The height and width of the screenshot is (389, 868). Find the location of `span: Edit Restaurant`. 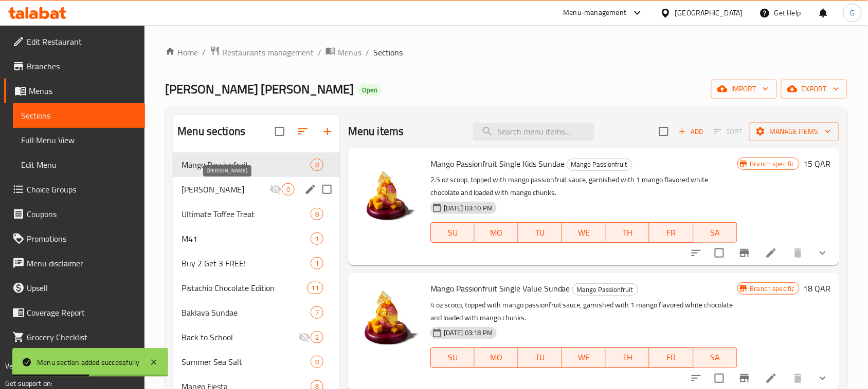

span: Edit Restaurant is located at coordinates (82, 41).